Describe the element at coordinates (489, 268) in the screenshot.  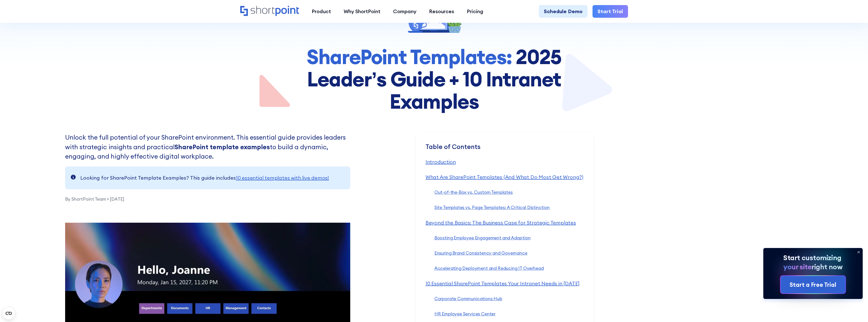
I see `a: Accelerating Deployment and Reducing IT Overhead‍` at that location.